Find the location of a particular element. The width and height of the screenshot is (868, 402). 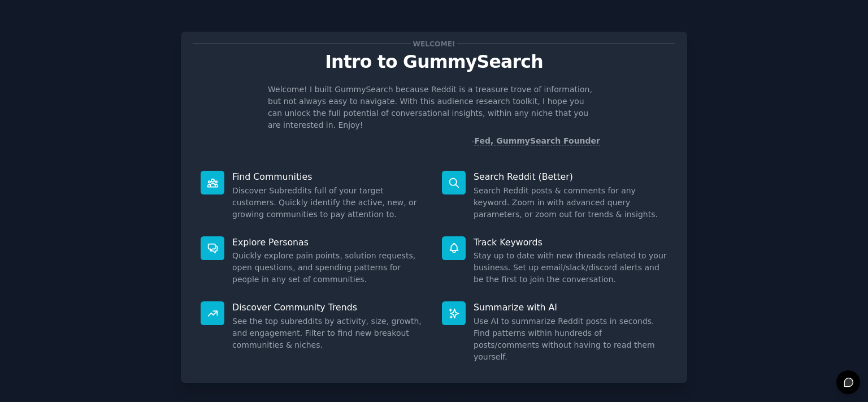

dd: Stay up to date with new threads related to your business. Set up email/slack/discord alerts and ... is located at coordinates (571, 267).